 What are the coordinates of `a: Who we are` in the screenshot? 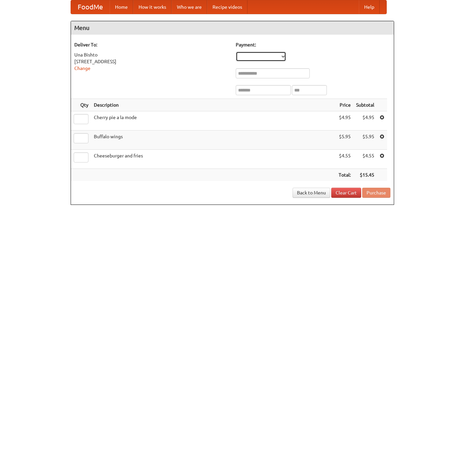 It's located at (189, 7).